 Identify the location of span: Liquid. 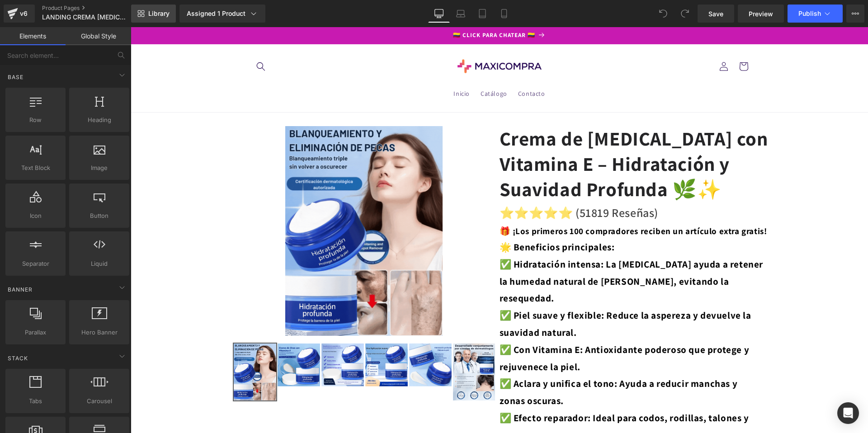
(99, 264).